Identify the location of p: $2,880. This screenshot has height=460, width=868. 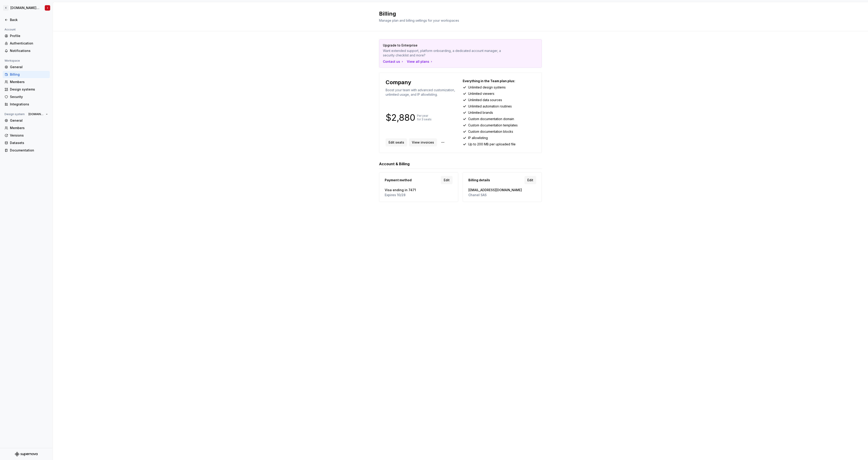
(400, 117).